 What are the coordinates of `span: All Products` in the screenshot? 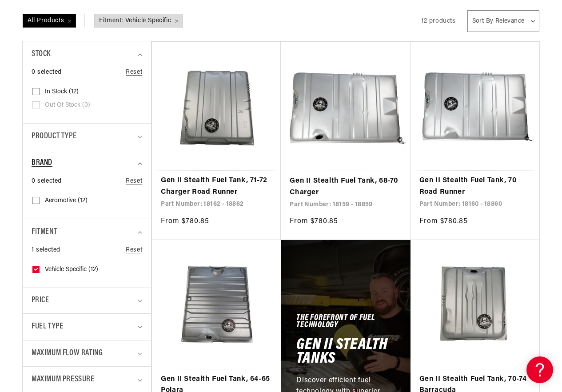 It's located at (49, 21).